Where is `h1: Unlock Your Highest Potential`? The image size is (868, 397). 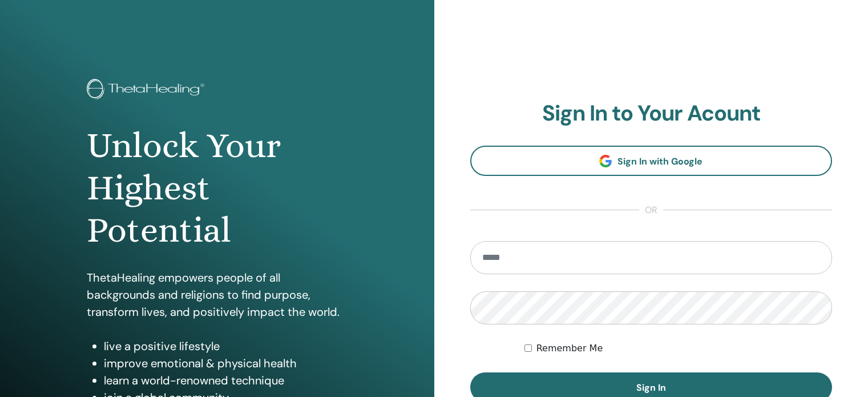 h1: Unlock Your Highest Potential is located at coordinates (217, 188).